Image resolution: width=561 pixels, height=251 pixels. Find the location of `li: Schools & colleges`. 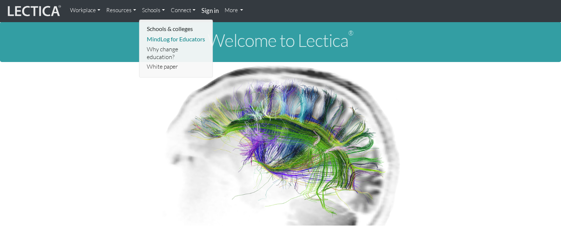

li: Schools & colleges is located at coordinates (176, 29).